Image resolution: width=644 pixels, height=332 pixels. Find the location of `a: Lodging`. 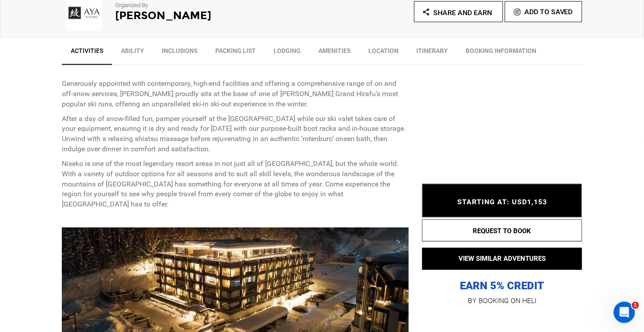

a: Lodging is located at coordinates (287, 53).